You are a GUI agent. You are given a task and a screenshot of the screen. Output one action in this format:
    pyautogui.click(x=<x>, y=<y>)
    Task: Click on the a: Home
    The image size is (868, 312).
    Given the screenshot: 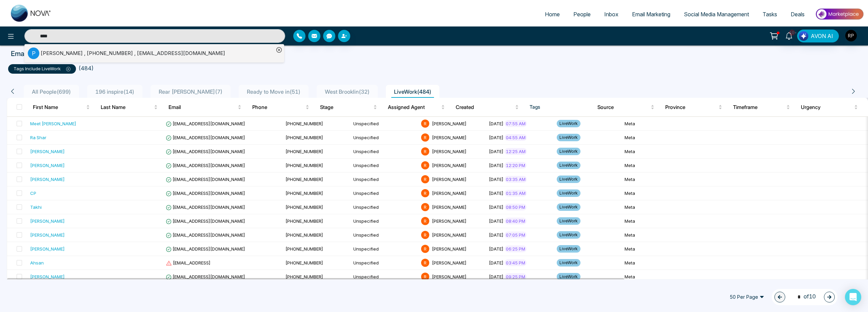 What is the action you would take?
    pyautogui.click(x=552, y=14)
    